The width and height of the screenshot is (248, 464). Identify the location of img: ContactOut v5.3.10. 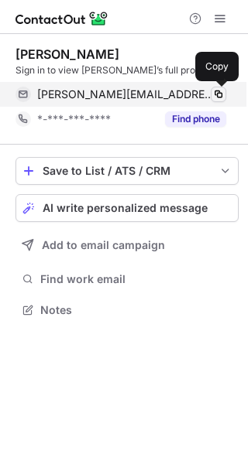
(62, 19).